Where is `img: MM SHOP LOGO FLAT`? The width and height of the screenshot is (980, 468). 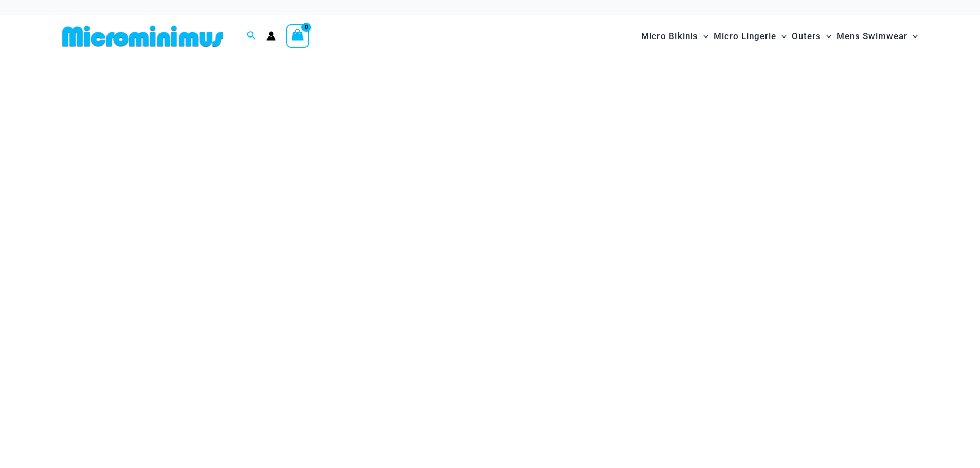
img: MM SHOP LOGO FLAT is located at coordinates (143, 36).